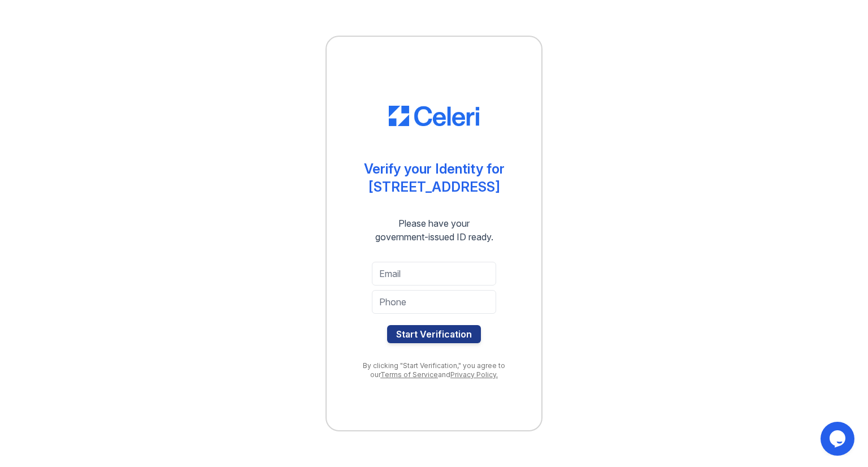  I want to click on button: Start Verification, so click(434, 335).